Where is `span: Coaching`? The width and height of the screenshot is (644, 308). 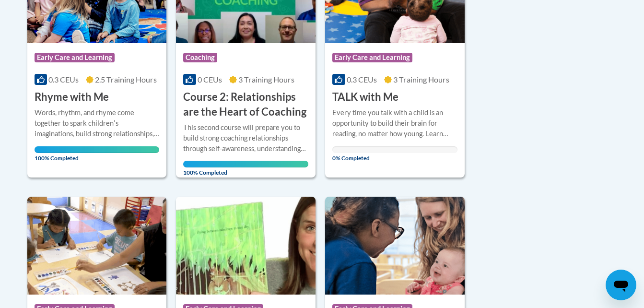 span: Coaching is located at coordinates (200, 58).